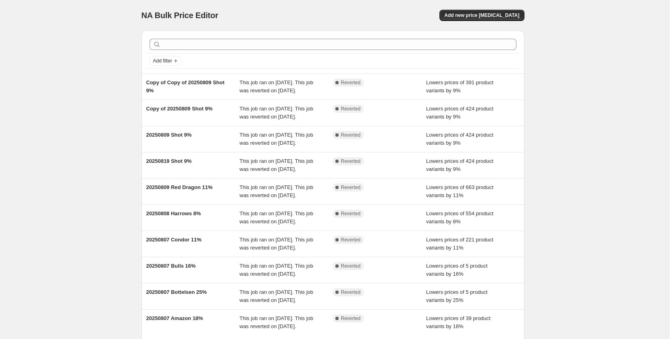 The image size is (670, 339). What do you see at coordinates (175, 318) in the screenshot?
I see `span: 20250807 Amazon 18%` at bounding box center [175, 318].